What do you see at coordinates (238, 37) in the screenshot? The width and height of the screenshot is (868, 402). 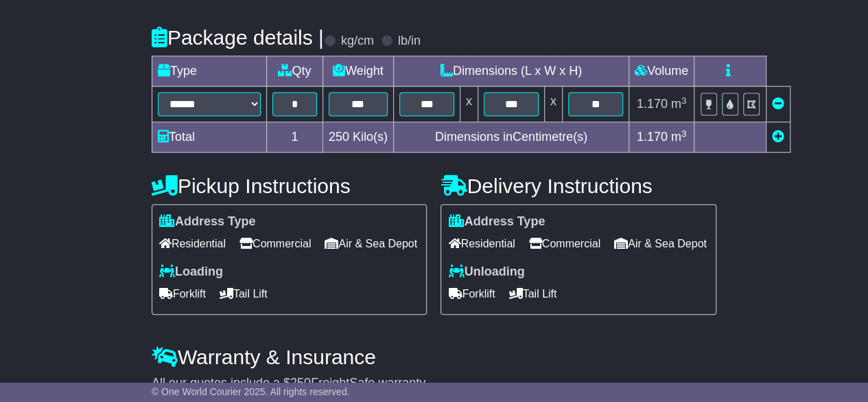 I see `h4: Package details |` at bounding box center [238, 37].